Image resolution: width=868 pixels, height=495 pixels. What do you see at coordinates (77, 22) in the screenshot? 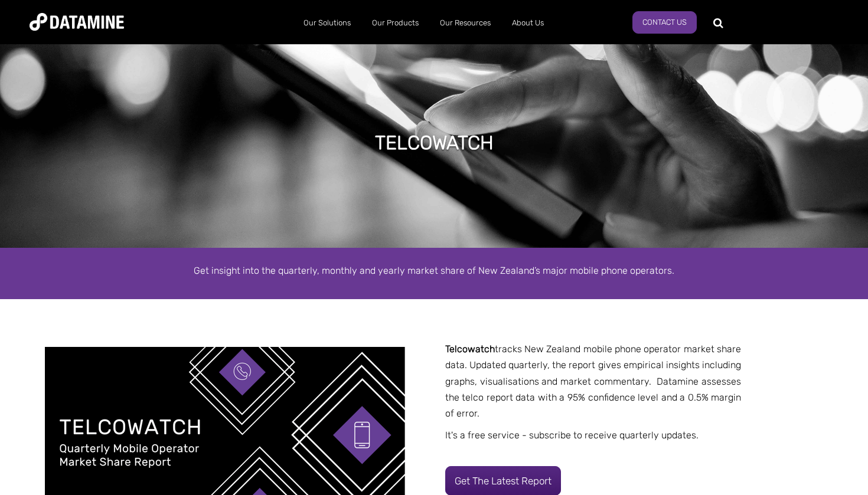
I see `img: Datamine` at bounding box center [77, 22].